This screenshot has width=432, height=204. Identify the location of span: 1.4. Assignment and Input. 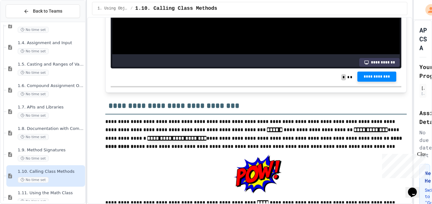
(51, 43).